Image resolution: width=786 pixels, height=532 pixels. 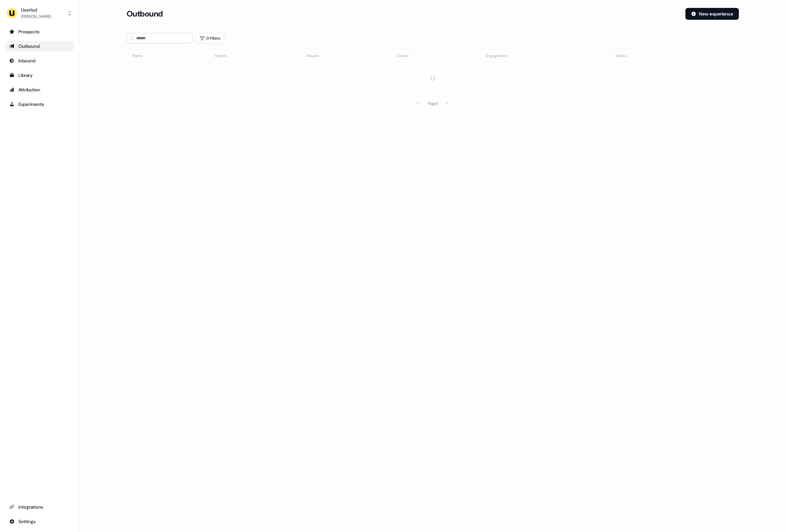 What do you see at coordinates (39, 90) in the screenshot?
I see `a: Go to attribution` at bounding box center [39, 90].